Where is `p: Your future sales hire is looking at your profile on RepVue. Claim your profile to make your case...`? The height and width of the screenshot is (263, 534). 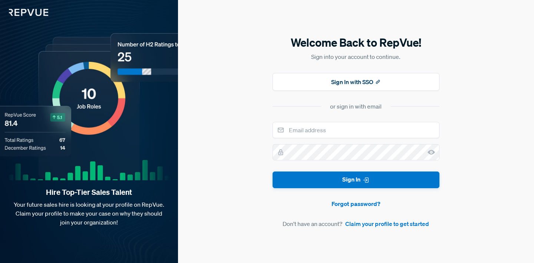 p: Your future sales hire is looking at your profile on RepVue. Claim your profile to make your case... is located at coordinates (89, 214).